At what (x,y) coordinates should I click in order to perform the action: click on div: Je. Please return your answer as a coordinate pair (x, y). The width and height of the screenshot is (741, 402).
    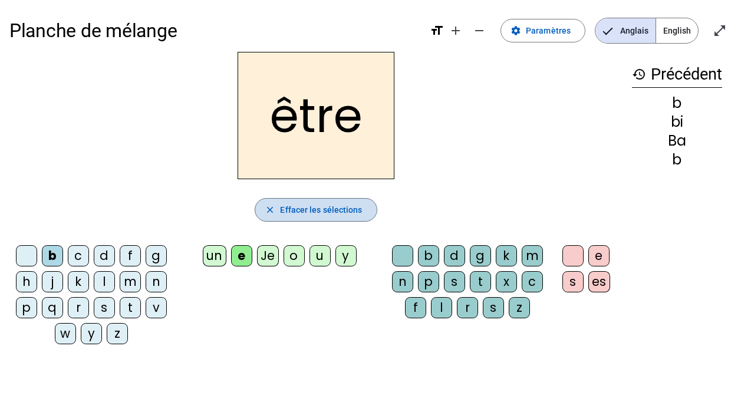
    Looking at the image, I should click on (268, 256).